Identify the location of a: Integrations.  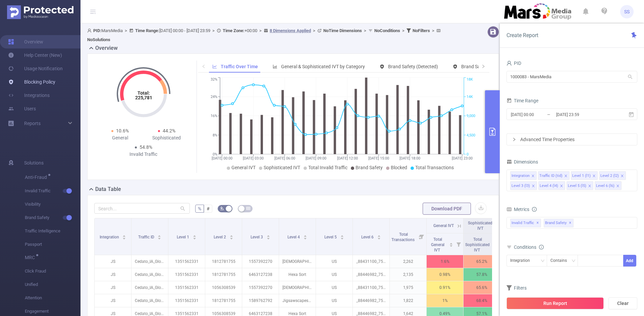
(29, 95).